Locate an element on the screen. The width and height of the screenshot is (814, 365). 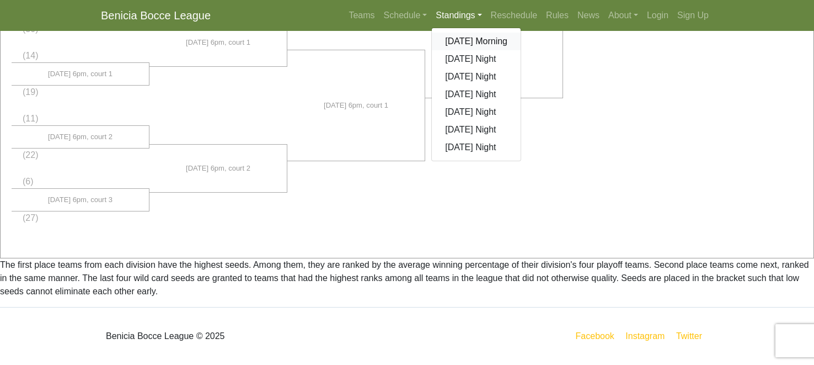
span: (14) is located at coordinates (30, 55).